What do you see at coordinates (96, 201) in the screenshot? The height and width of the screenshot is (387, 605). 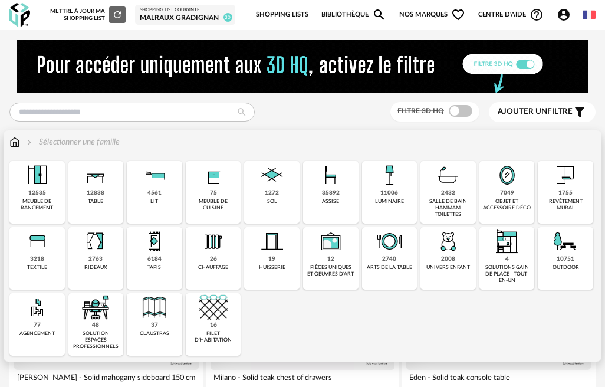 I see `div: table` at bounding box center [96, 201].